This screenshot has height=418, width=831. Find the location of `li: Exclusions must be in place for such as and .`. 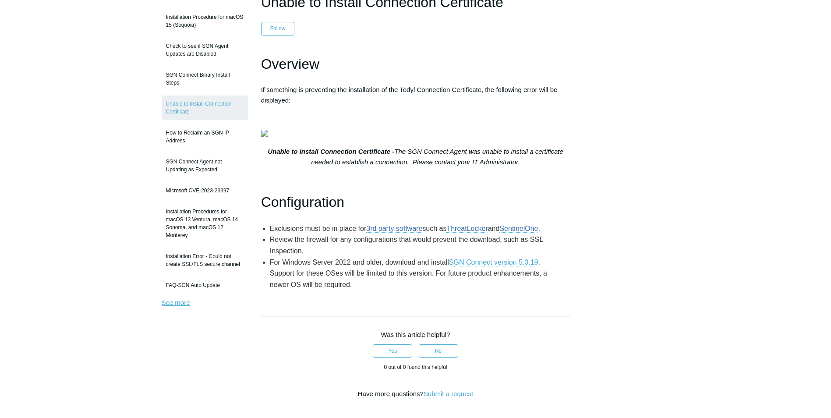

li: Exclusions must be in place for such as and . is located at coordinates (416, 229).